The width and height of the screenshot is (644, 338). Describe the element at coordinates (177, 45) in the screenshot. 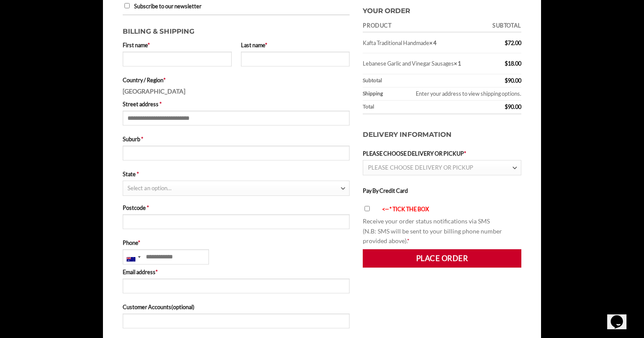

I see `label: First name` at that location.